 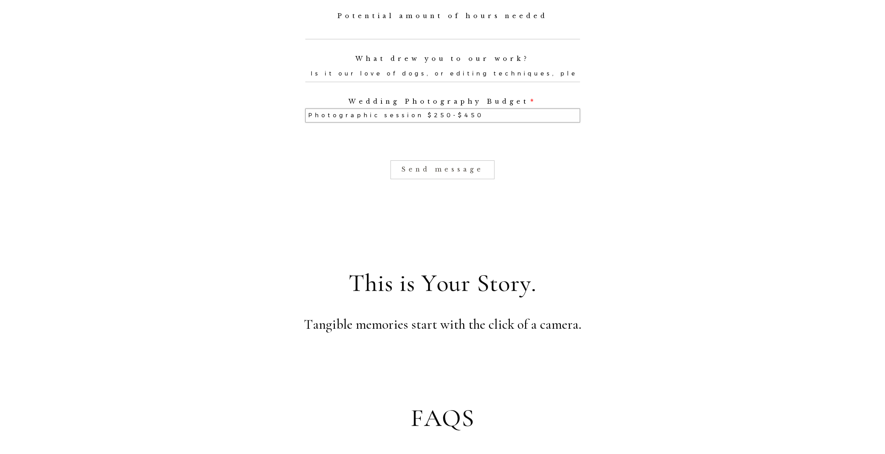 I want to click on label: Wedding Photography Budget, so click(x=443, y=102).